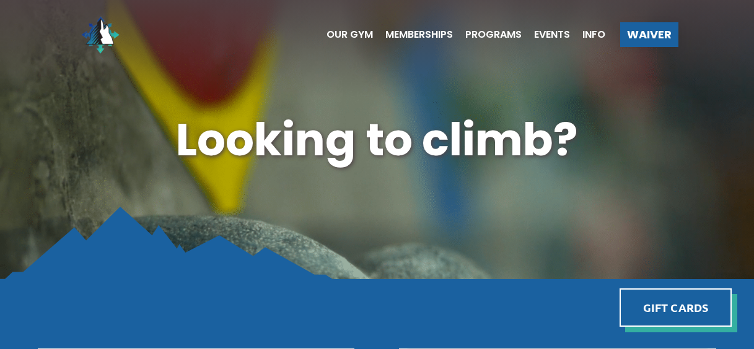 Image resolution: width=754 pixels, height=349 pixels. Describe the element at coordinates (593, 35) in the screenshot. I see `span: Info` at that location.